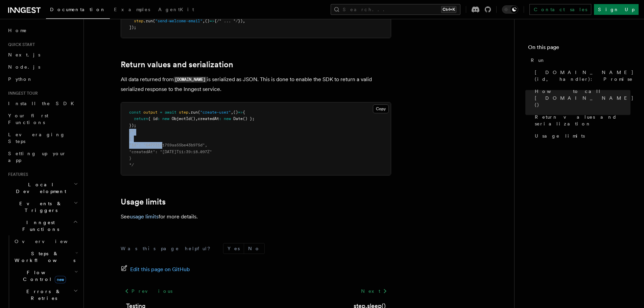  Describe the element at coordinates (39, 188) in the screenshot. I see `span: Local Development` at that location.